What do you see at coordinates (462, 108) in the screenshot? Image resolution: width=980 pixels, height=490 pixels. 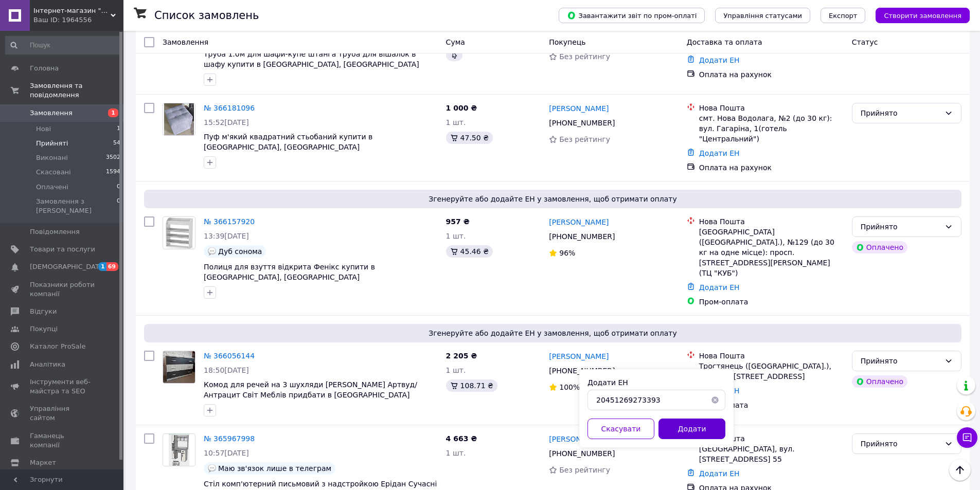 I see `span: 1 000 ₴` at bounding box center [462, 108].